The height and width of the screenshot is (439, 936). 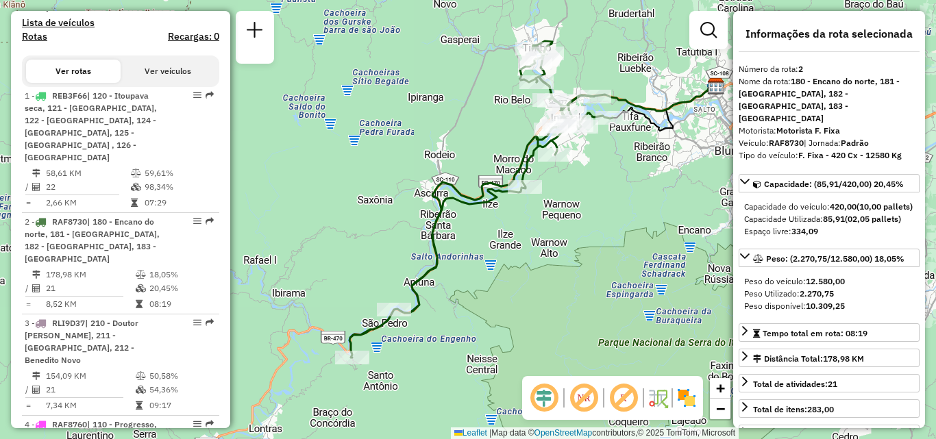 I want to click on strong: RAF8730, so click(x=786, y=143).